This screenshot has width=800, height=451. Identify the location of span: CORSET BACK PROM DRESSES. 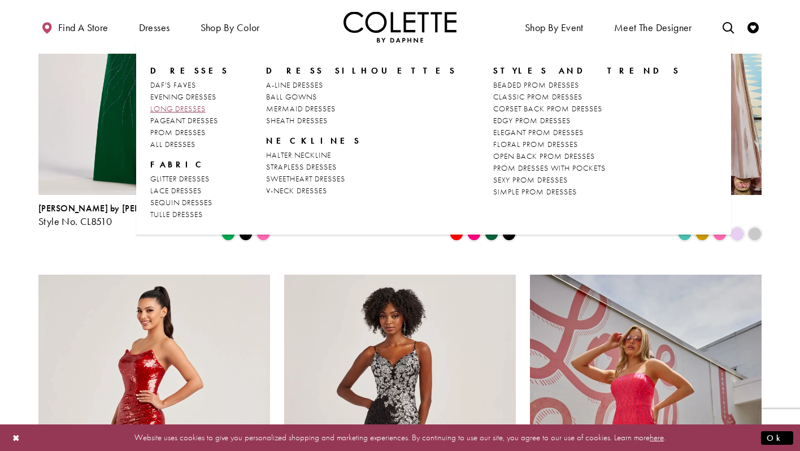
(547, 108).